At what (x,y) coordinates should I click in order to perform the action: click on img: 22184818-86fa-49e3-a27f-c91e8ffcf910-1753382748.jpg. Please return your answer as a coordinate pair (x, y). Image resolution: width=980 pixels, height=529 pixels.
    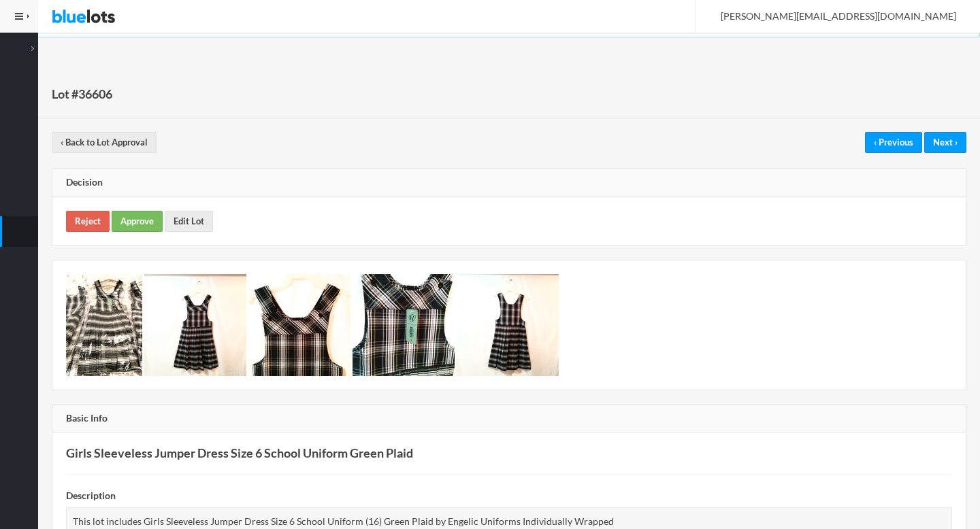
    Looking at the image, I should click on (104, 325).